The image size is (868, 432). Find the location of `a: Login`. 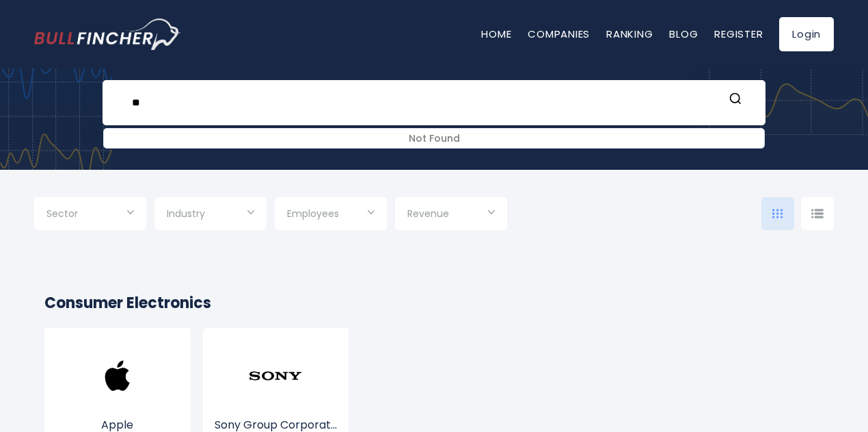

a: Login is located at coordinates (807, 34).